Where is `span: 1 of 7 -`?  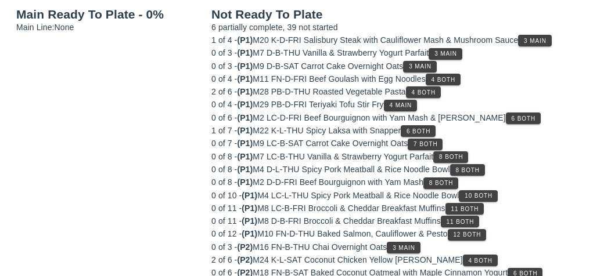
span: 1 of 7 - is located at coordinates (224, 131).